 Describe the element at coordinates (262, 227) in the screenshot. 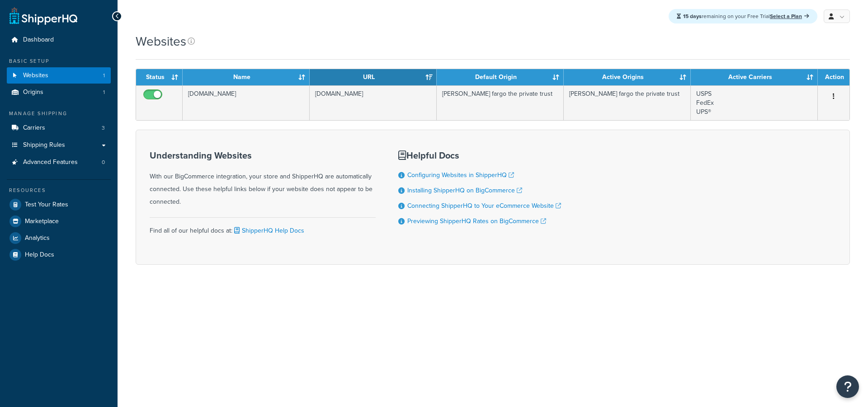

I see `div: Find all of our helpful docs at:` at that location.